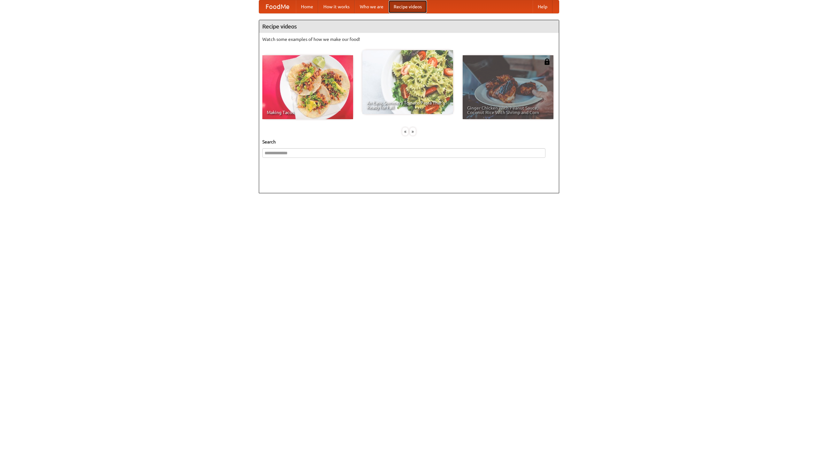 The height and width of the screenshot is (452, 818). What do you see at coordinates (308, 87) in the screenshot?
I see `a: Making Tacos` at bounding box center [308, 87].